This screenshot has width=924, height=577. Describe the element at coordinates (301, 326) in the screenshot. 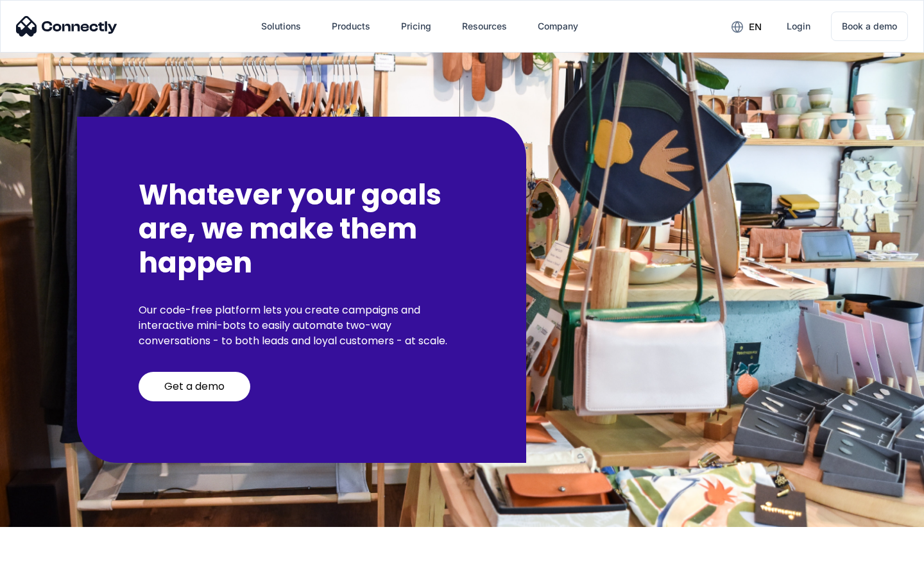

I see `p: Our code-free platform lets you create campaigns and interactive mini-bots to easily automate two...` at that location.